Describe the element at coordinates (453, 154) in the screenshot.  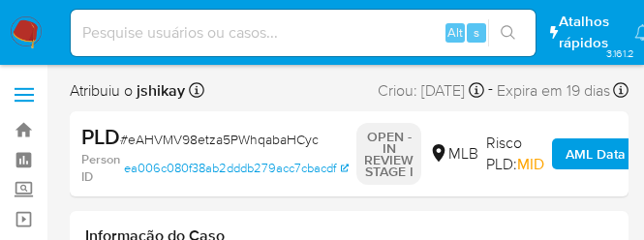
I see `div: MLB` at that location.